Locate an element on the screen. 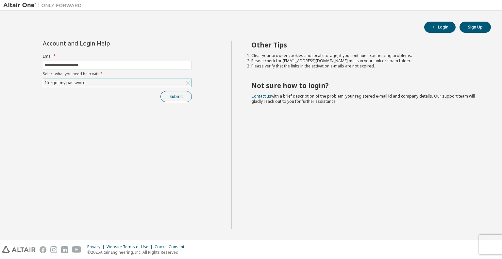  div: Account and Login Help is located at coordinates (102, 43).